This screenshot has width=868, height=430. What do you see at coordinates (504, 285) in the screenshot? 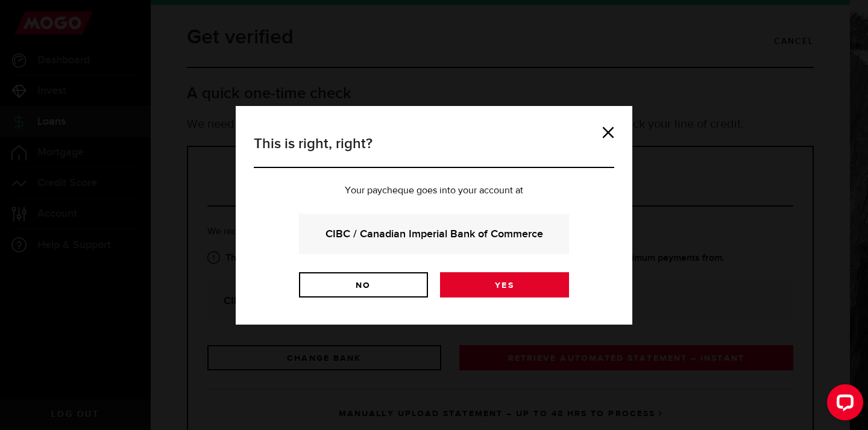
I see `a: Yes` at bounding box center [504, 285].